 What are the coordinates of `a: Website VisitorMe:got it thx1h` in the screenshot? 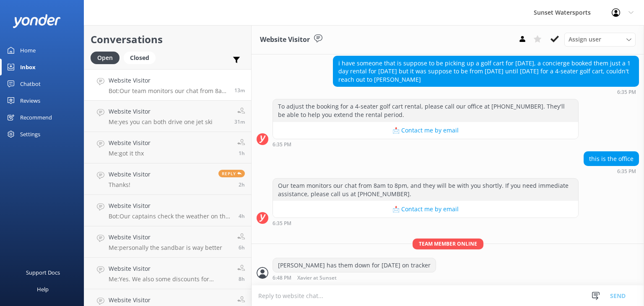 It's located at (168, 148).